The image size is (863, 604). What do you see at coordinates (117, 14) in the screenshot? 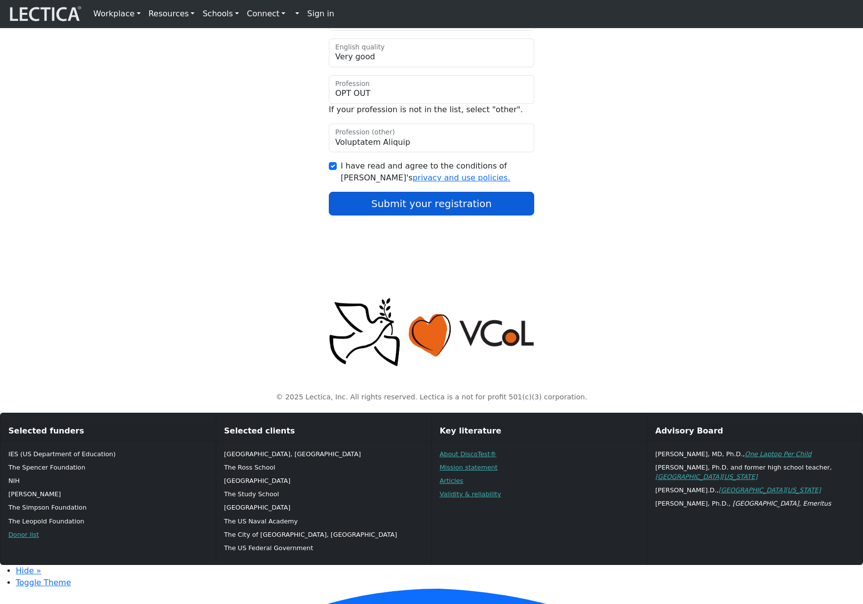
I see `a: Workplace` at bounding box center [117, 14].